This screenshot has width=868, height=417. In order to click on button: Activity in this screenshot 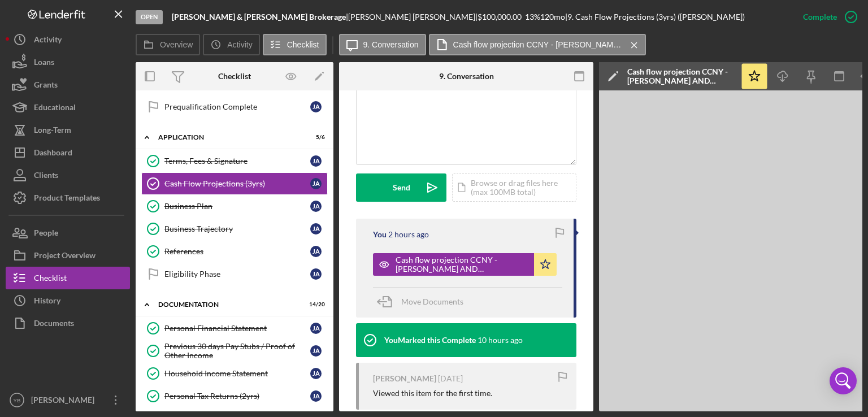, I will do `click(68, 39)`.